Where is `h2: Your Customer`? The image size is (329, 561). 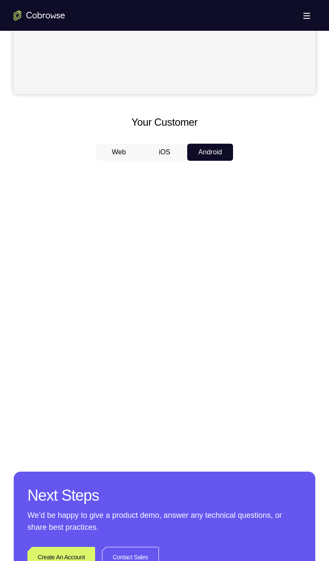
h2: Your Customer is located at coordinates (164, 122).